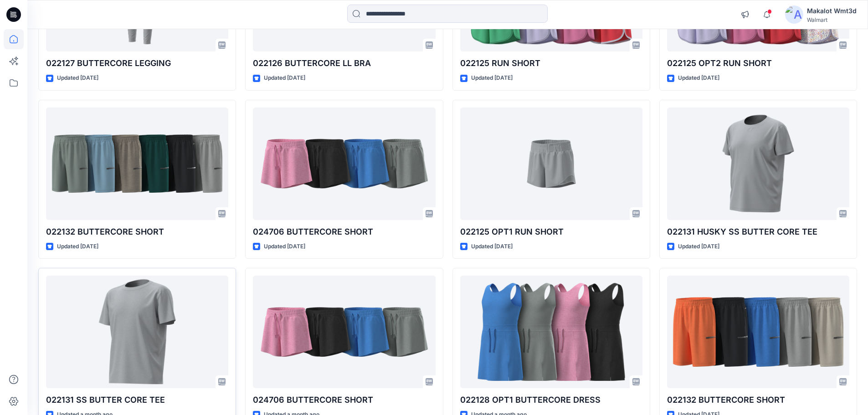 The height and width of the screenshot is (415, 868). Describe the element at coordinates (552, 400) in the screenshot. I see `p: 022128 OPT1 BUTTERCORE DRESS` at that location.